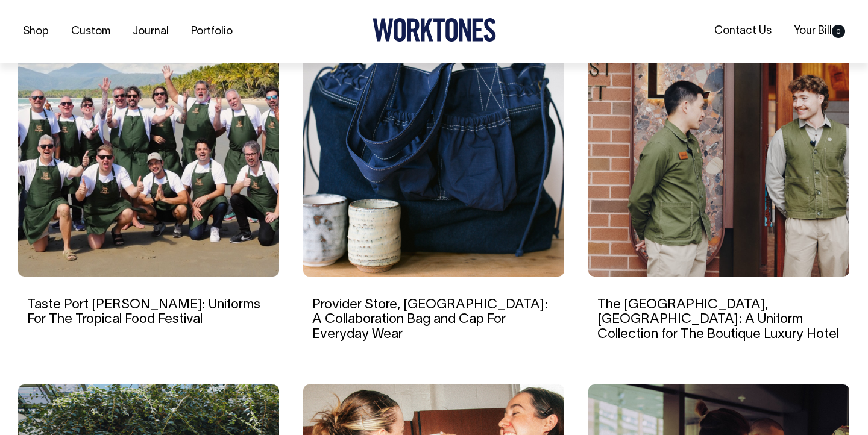 The image size is (868, 435). Describe the element at coordinates (212, 31) in the screenshot. I see `a: Portfolio` at that location.